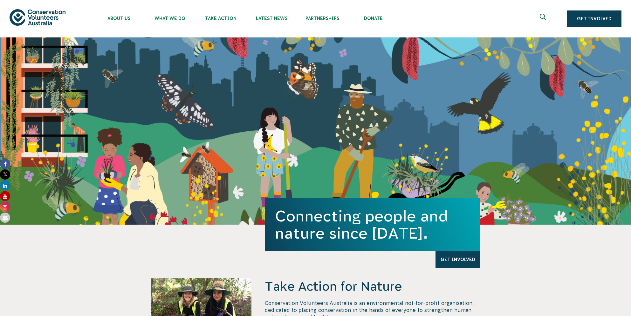  I want to click on button: Expand search box Close search box, so click(543, 19).